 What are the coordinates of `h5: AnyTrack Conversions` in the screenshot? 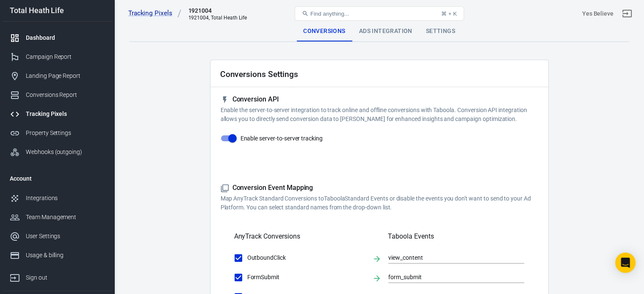 It's located at (267, 237).